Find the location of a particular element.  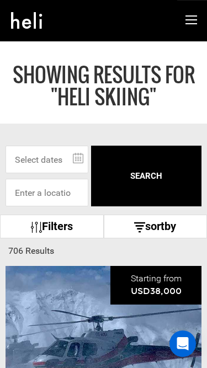

button: SEARCH is located at coordinates (146, 176).